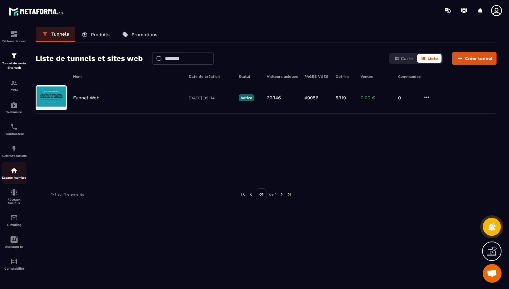  What do you see at coordinates (408, 98) in the screenshot?
I see `p: 0` at bounding box center [408, 98].